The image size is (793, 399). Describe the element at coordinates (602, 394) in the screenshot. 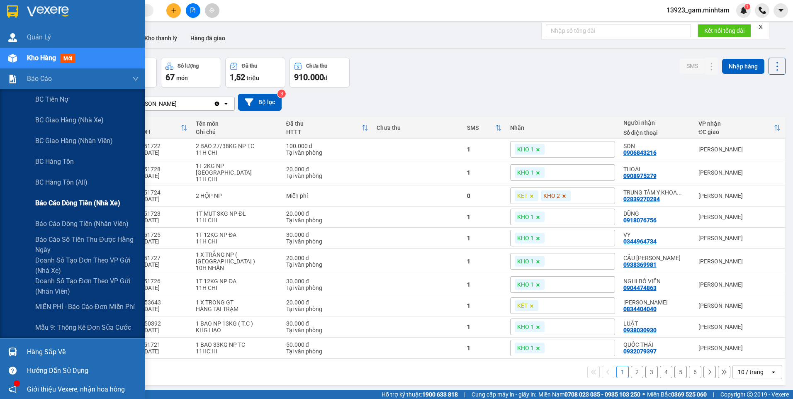

I see `strong: 0708 023 035 - 0935 103 250` at that location.